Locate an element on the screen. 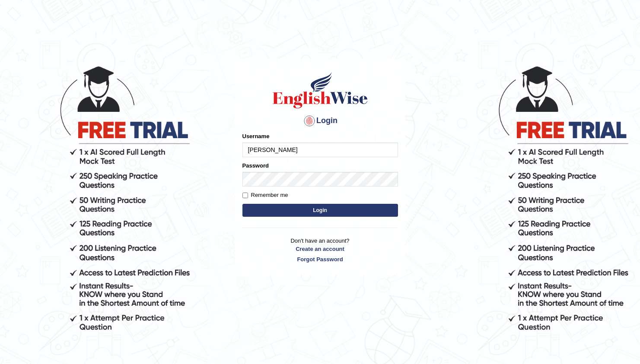 Image resolution: width=640 pixels, height=364 pixels. p: Don't have an account? is located at coordinates (320, 250).